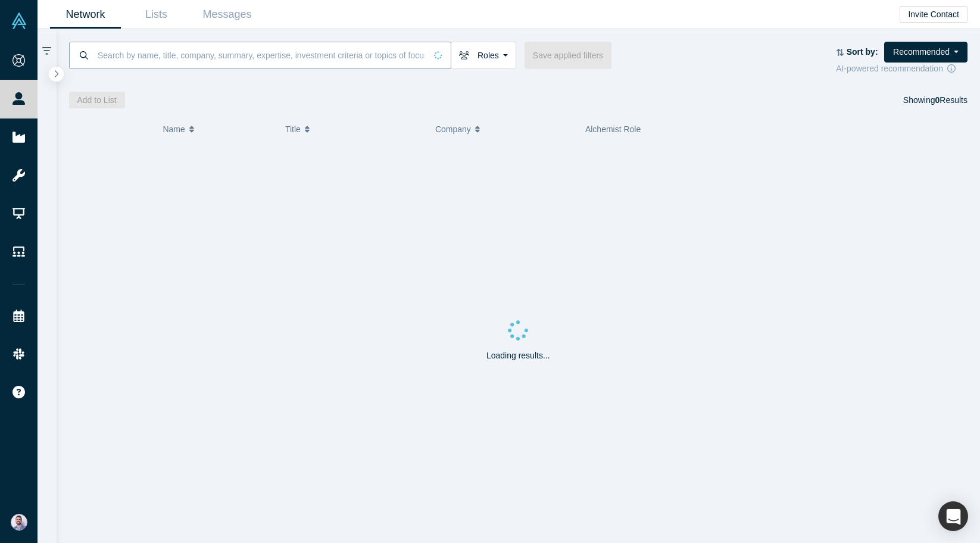 The image size is (980, 543). What do you see at coordinates (261, 54) in the screenshot?
I see `input: Search by name, title, company, summary, expertise, investment criteria or topics of focus` at bounding box center [261, 54].